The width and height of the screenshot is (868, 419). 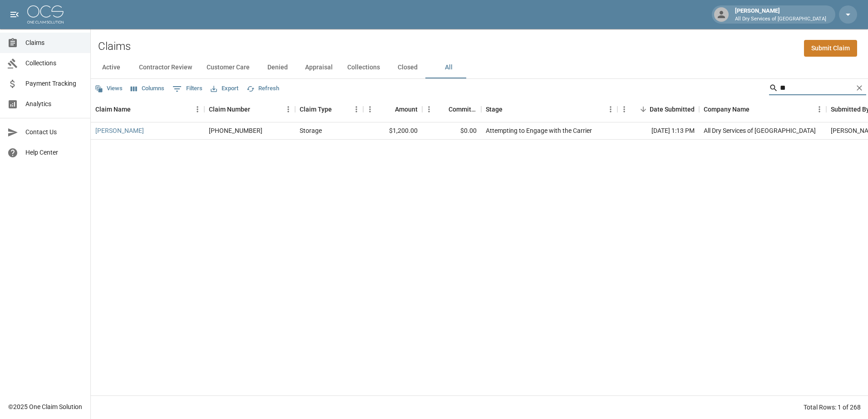 What do you see at coordinates (111, 68) in the screenshot?
I see `button: Active` at bounding box center [111, 68].